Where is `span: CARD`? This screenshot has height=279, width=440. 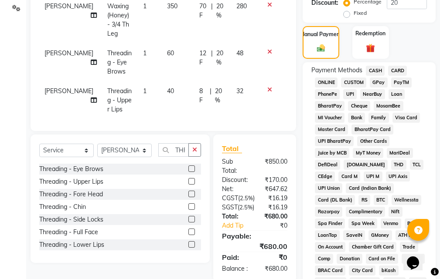
span: CARD is located at coordinates (397, 71).